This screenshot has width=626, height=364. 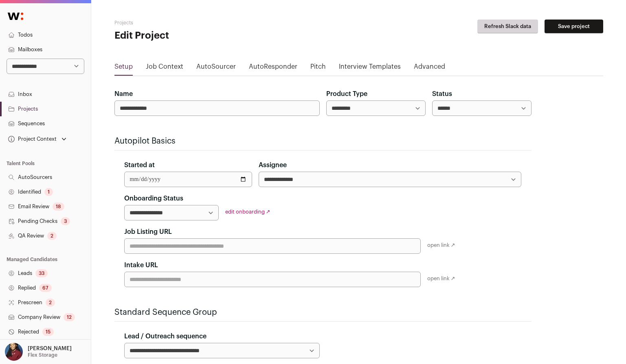 I want to click on img: 10010497-medium_jpg, so click(x=14, y=352).